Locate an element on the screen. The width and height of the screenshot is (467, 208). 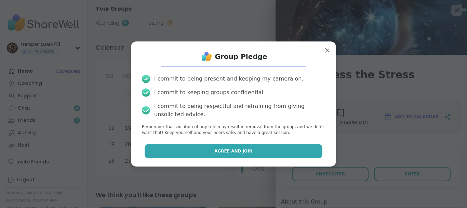
p: Remember that violation of any rule may result in removal from the group, and we don’t want that!... is located at coordinates (234, 130).